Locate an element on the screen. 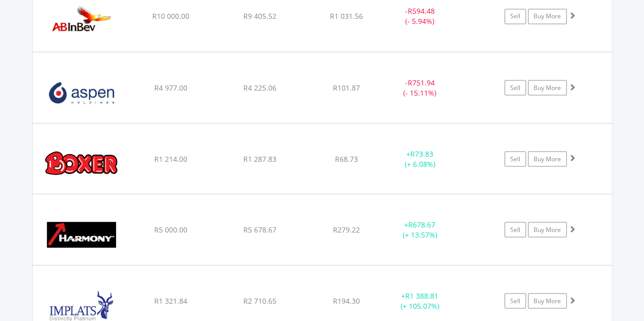  div: + (+ 13.57%) is located at coordinates (420, 230).